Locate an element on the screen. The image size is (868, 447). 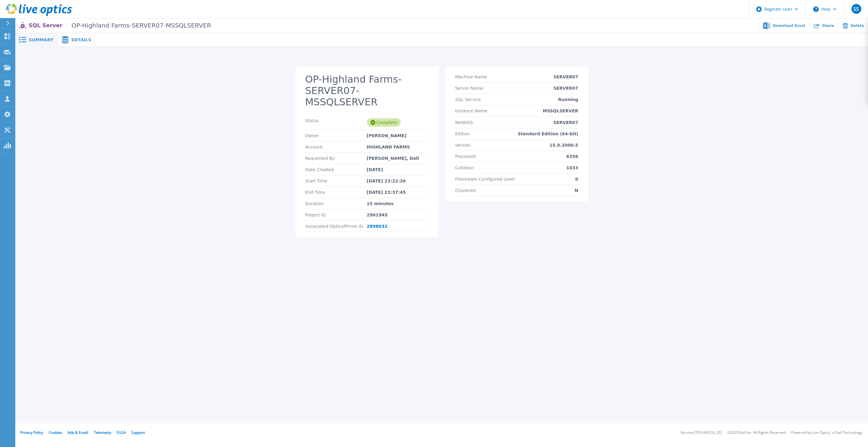
p: 6356 is located at coordinates (572, 156).